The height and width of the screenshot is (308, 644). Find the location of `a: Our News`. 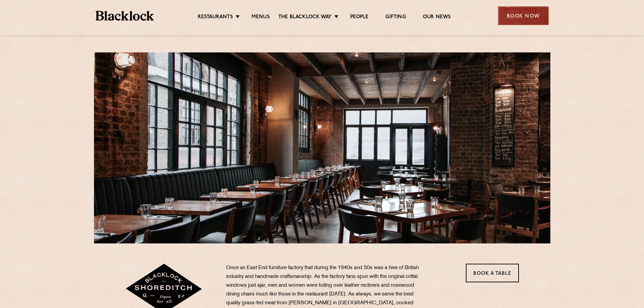

a: Our News is located at coordinates (437, 17).